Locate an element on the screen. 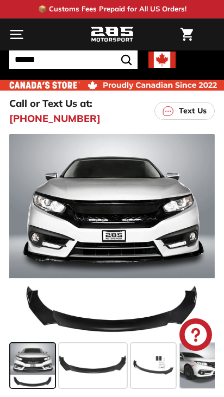 This screenshot has width=224, height=397. p: 📦 Customs Fees Prepaid for All US Orders! is located at coordinates (112, 9).